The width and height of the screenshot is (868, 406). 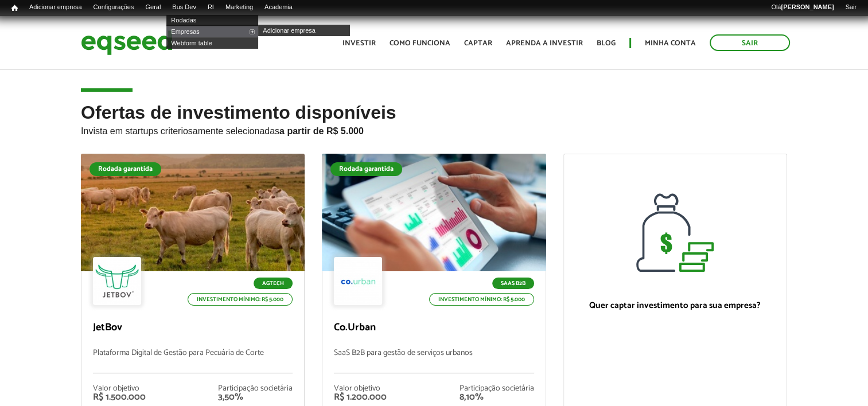 What do you see at coordinates (434, 130) in the screenshot?
I see `p: Invista em startups criteriosamente selecionadas` at bounding box center [434, 130].